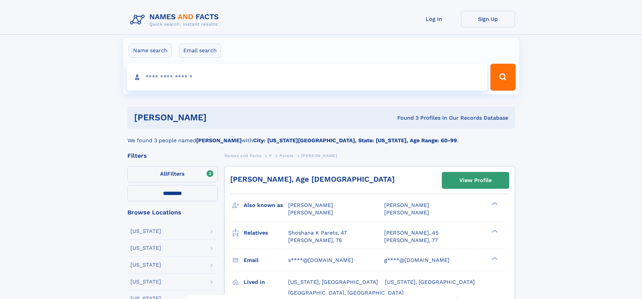  I want to click on div: Browse Locations, so click(173, 212).